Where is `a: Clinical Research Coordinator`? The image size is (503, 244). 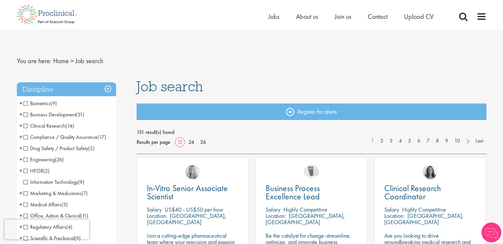 a: Clinical Research Coordinator is located at coordinates (430, 193).